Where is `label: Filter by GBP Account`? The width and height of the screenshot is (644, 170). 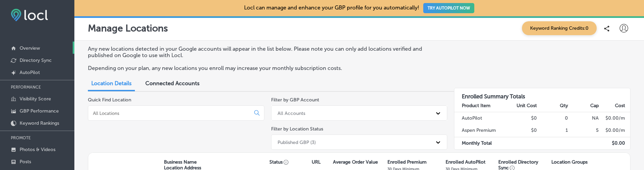
label: Filter by GBP Account is located at coordinates (295, 100).